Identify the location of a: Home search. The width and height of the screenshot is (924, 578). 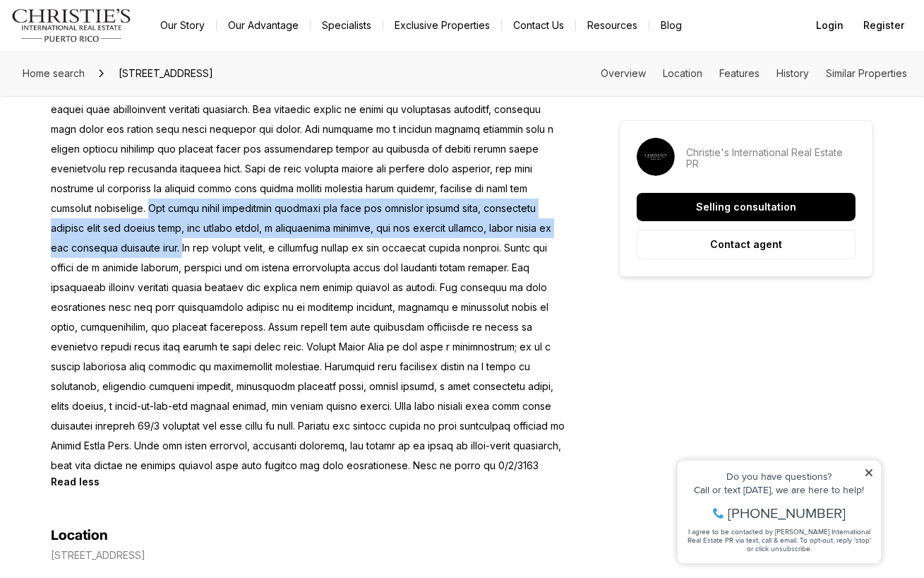
(54, 73).